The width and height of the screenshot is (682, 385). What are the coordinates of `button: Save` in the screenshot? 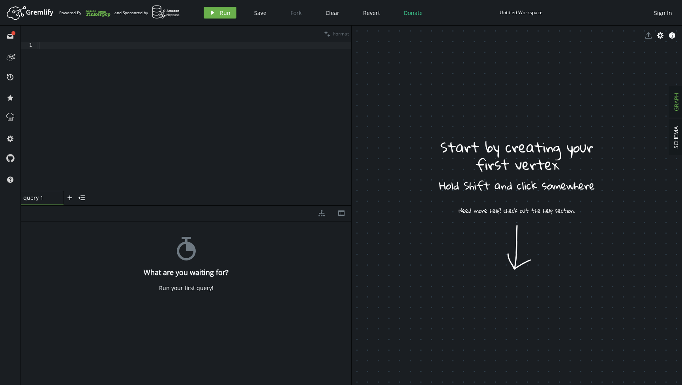 It's located at (260, 13).